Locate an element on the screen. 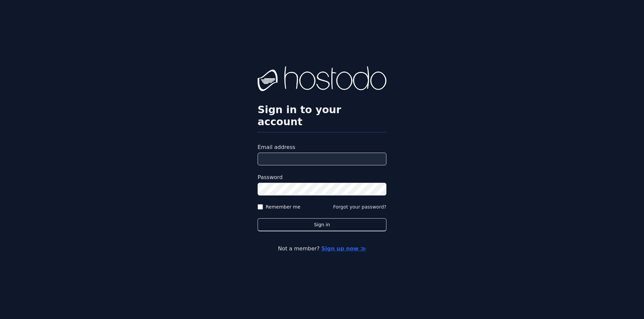  h2: Sign in to your account is located at coordinates (322, 115).